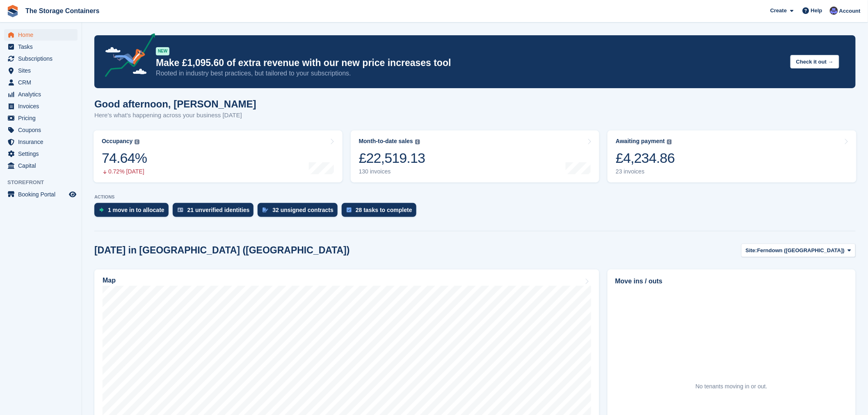 The width and height of the screenshot is (868, 415). What do you see at coordinates (349, 210) in the screenshot?
I see `img: task-75834270c22a3079a89374b754ae025e5fb1db73e45f91037f5363f120a921f8.svg` at bounding box center [349, 210].